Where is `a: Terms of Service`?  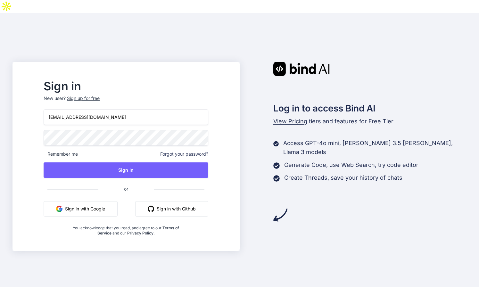
a: Terms of Service is located at coordinates (139, 231).